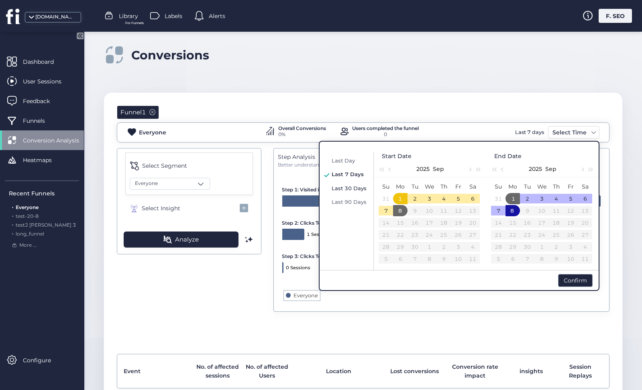 Image resolution: width=642 pixels, height=390 pixels. What do you see at coordinates (508, 156) in the screenshot?
I see `span: End Date` at bounding box center [508, 156].